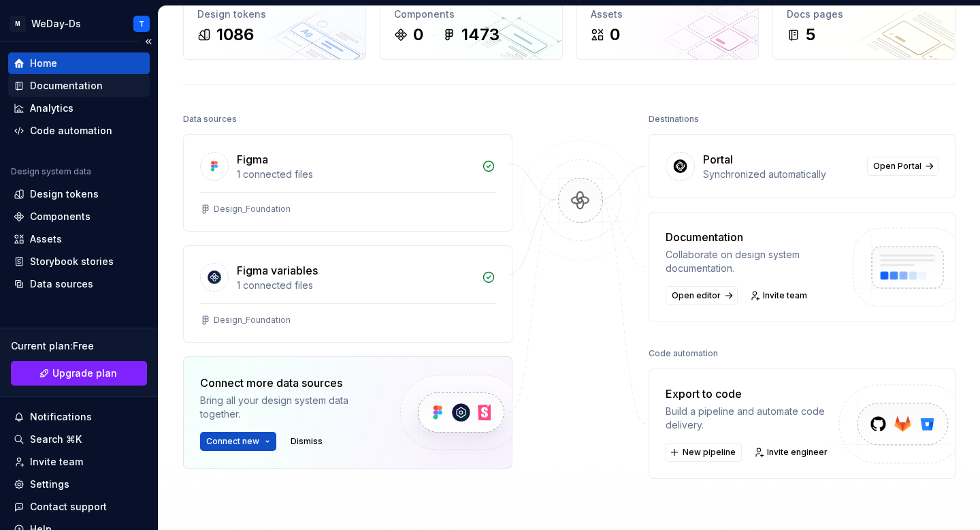  Describe the element at coordinates (348, 293) in the screenshot. I see `a: Figma variables1 connected filesDesign_Foundation` at that location.